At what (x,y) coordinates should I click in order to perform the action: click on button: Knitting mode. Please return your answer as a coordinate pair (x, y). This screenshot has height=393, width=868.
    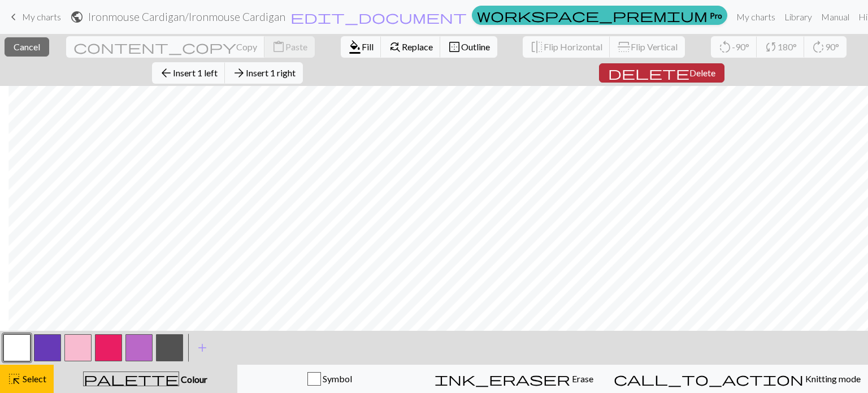
    Looking at the image, I should click on (737, 379).